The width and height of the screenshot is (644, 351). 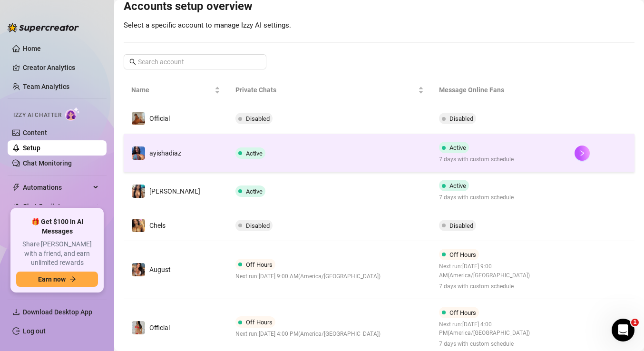 What do you see at coordinates (207, 25) in the screenshot?
I see `span: Select a specific account to manage Izzy AI settings.` at bounding box center [207, 25].